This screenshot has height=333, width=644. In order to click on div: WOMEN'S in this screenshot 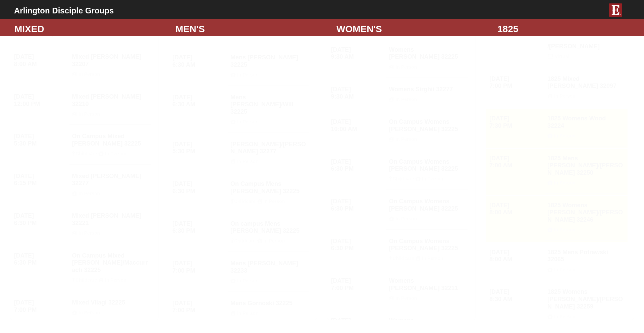, I will do `click(412, 29)`.